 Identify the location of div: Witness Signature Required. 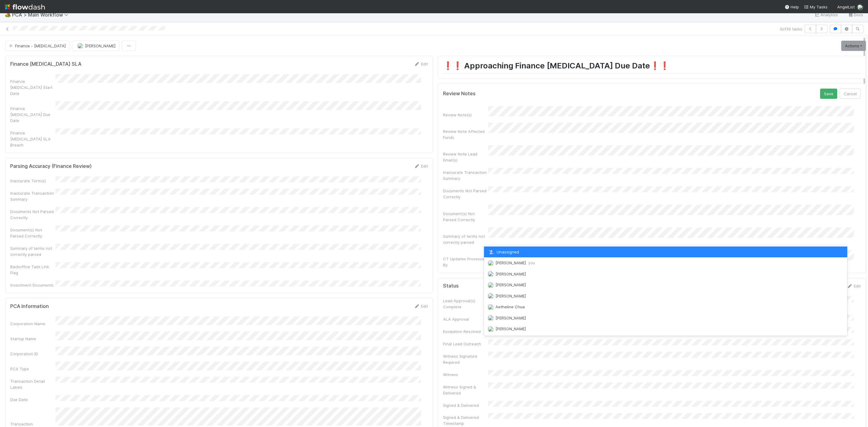
(466, 359).